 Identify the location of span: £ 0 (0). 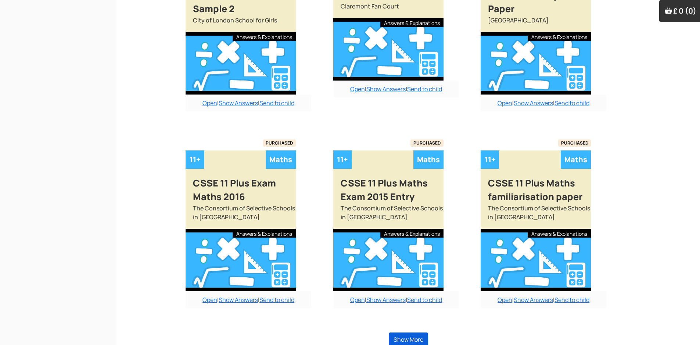
(684, 11).